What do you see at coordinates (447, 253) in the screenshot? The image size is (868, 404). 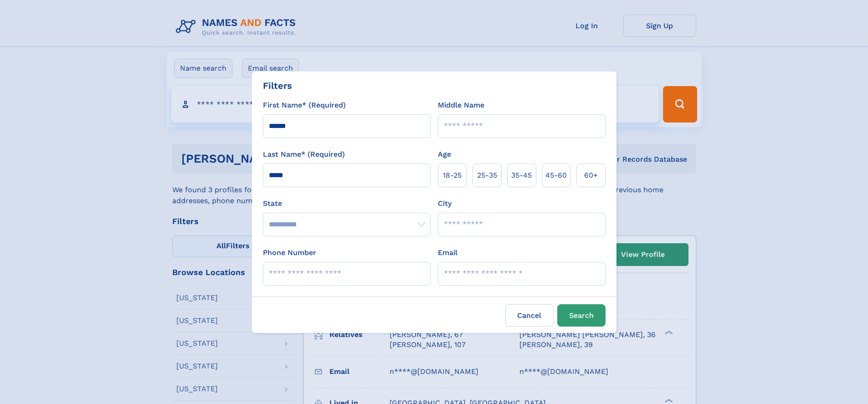 I see `label: Email` at bounding box center [447, 253].